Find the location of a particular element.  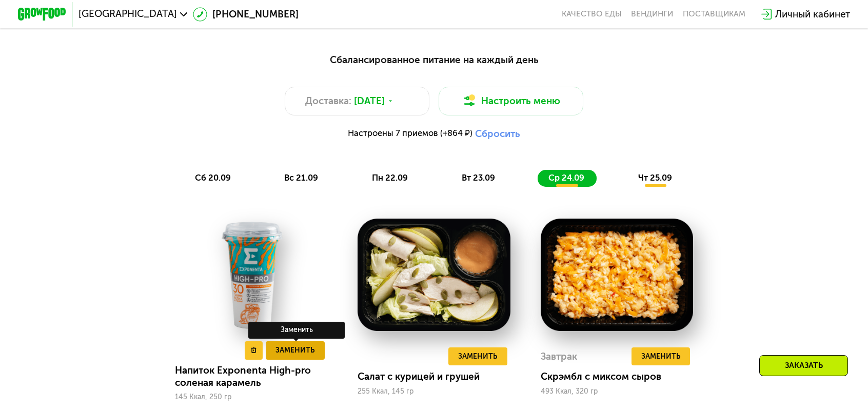

span: Доставка: is located at coordinates (328, 101).